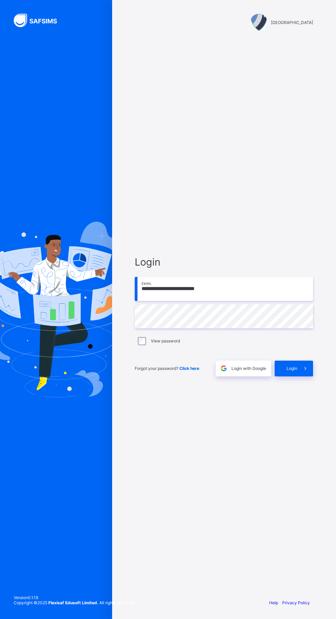 Image resolution: width=336 pixels, height=619 pixels. What do you see at coordinates (74, 598) in the screenshot?
I see `span: Version 0.1.19` at bounding box center [74, 598].